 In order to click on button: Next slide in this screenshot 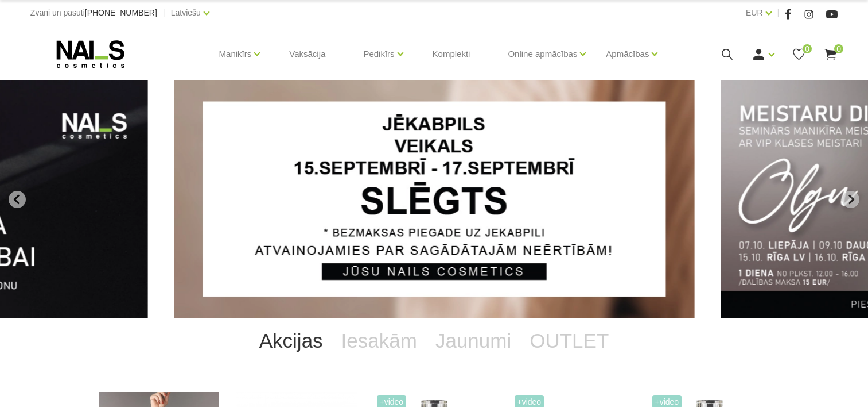, I will do `click(851, 199)`.